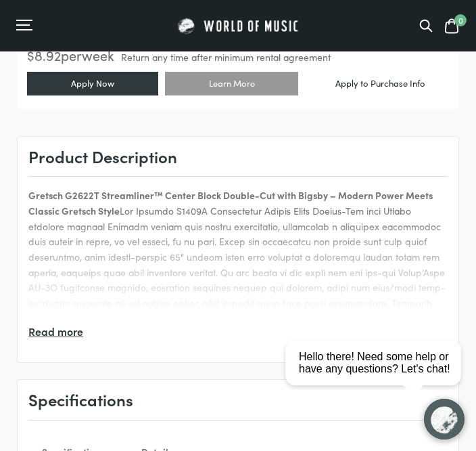  What do you see at coordinates (87, 55) in the screenshot?
I see `span: per week` at bounding box center [87, 55].